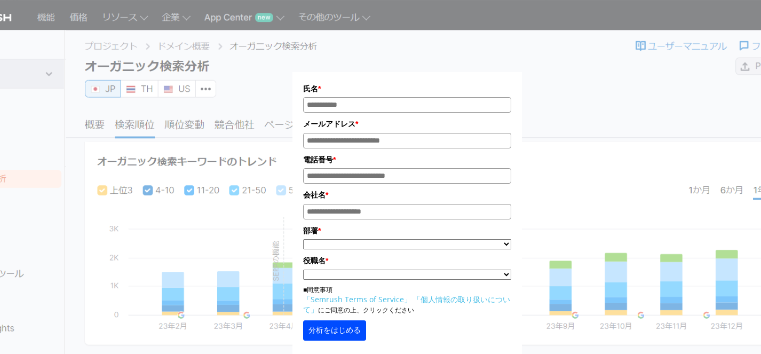 This screenshot has height=354, width=761. Describe the element at coordinates (407, 231) in the screenshot. I see `label: 部署` at that location.